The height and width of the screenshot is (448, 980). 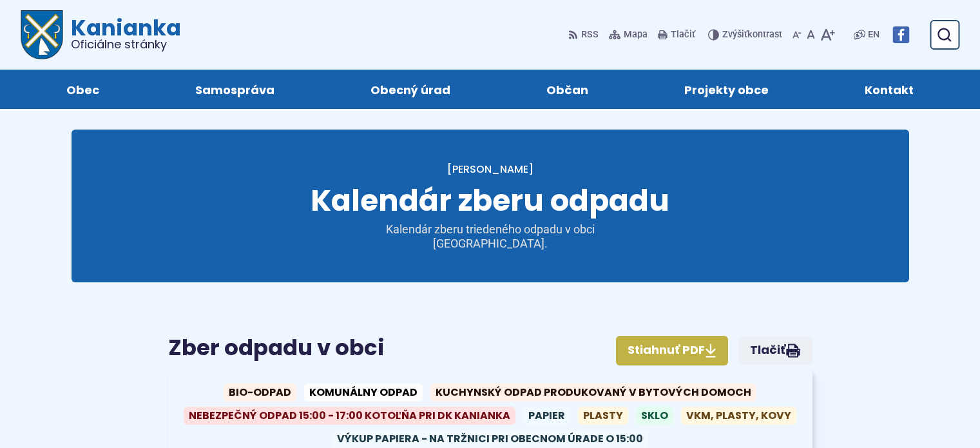 I want to click on span: VKM, PLASTY, KOVY, so click(x=738, y=416).